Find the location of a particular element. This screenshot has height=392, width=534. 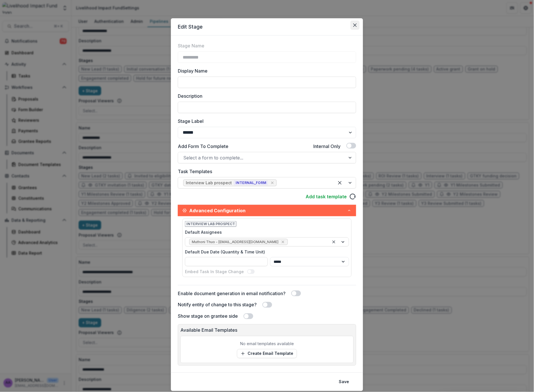

span: Advanced Configuration is located at coordinates (268, 210).